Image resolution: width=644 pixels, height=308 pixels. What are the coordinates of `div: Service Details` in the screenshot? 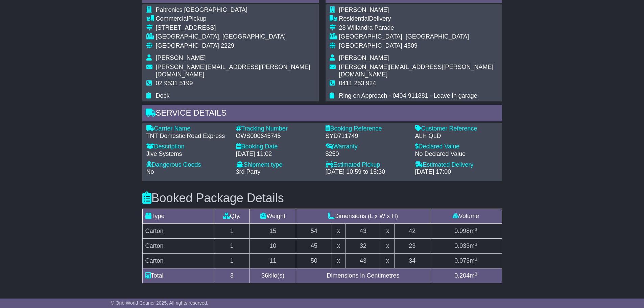 It's located at (322, 114).